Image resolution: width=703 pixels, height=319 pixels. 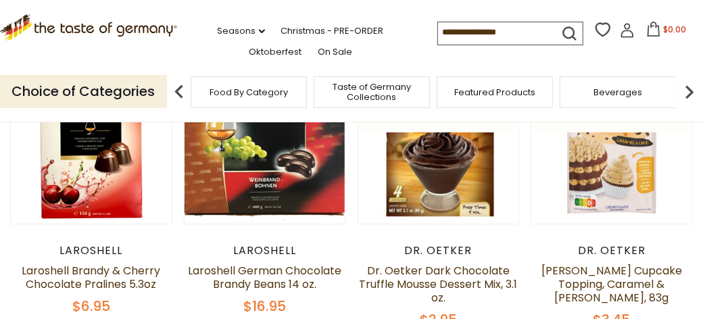 I want to click on a: Oktoberfest, so click(x=275, y=52).